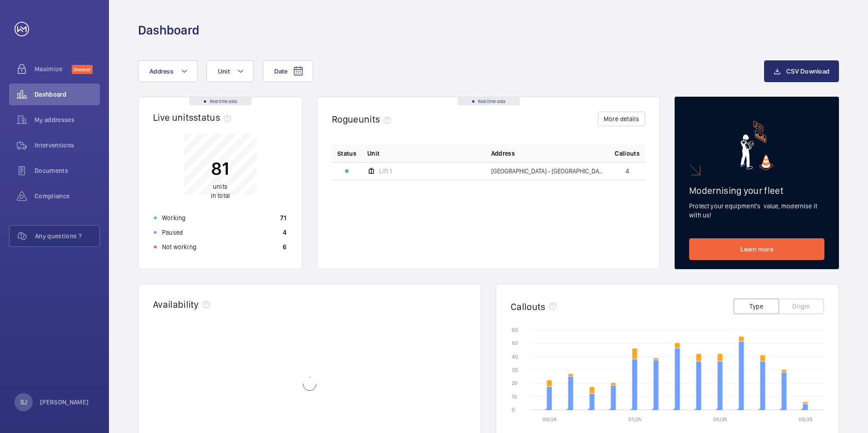 Image resolution: width=868 pixels, height=433 pixels. I want to click on span: Discover, so click(82, 69).